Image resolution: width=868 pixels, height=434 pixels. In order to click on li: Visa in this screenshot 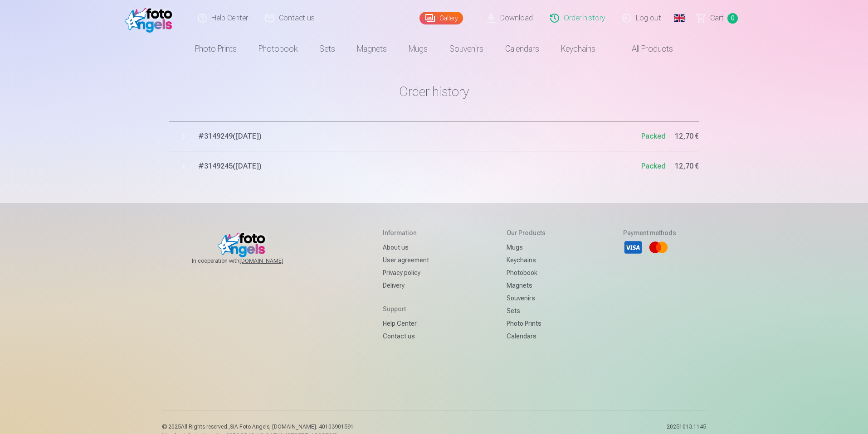, I will do `click(634, 247)`.